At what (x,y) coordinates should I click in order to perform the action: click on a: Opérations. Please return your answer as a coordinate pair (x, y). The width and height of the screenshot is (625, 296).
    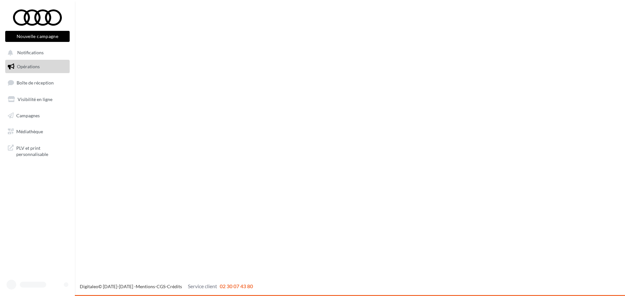
    Looking at the image, I should click on (37, 67).